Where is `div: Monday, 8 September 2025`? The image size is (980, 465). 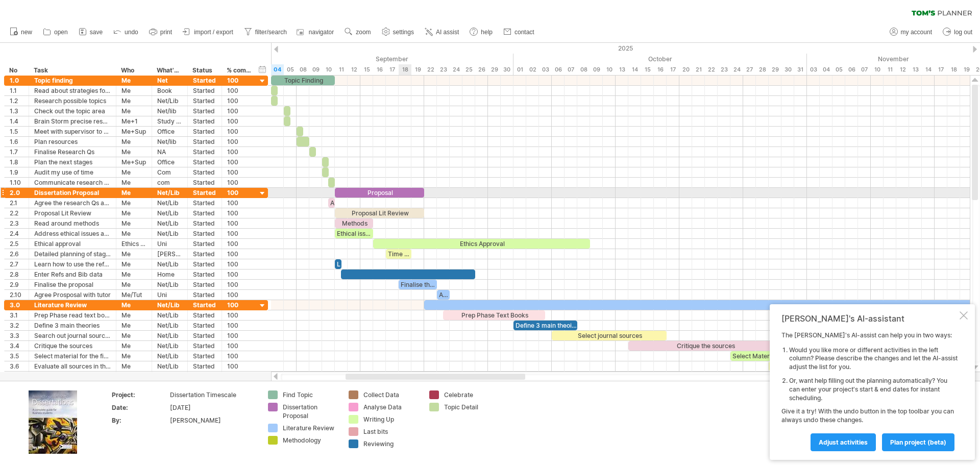 div: Monday, 8 September 2025 is located at coordinates (303, 69).